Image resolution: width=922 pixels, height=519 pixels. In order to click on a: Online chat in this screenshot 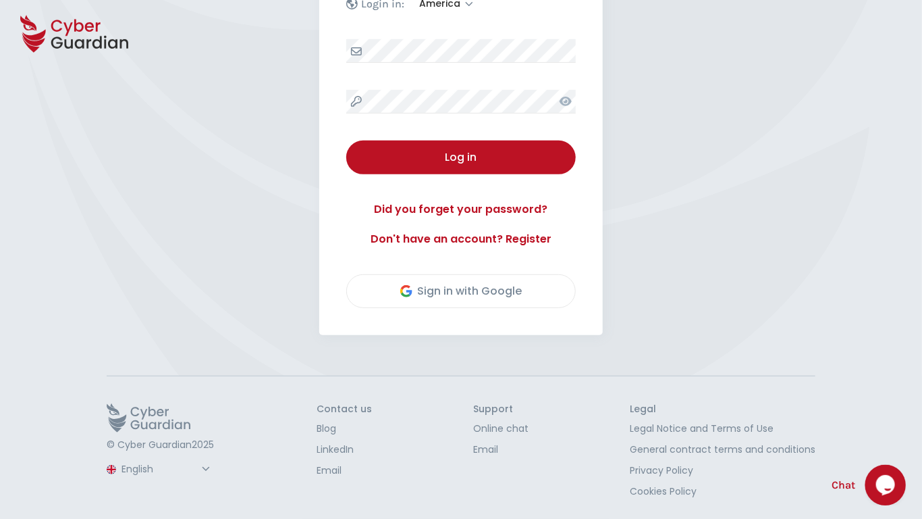, I will do `click(501, 428)`.